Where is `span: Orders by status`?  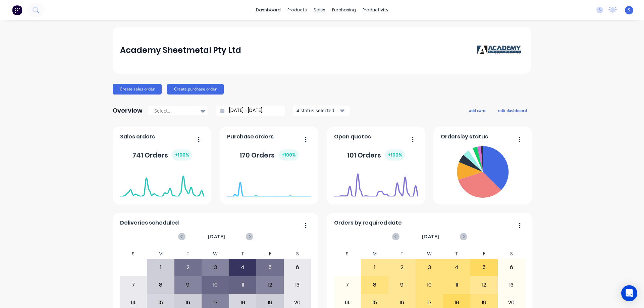
span: Orders by status is located at coordinates (465, 137).